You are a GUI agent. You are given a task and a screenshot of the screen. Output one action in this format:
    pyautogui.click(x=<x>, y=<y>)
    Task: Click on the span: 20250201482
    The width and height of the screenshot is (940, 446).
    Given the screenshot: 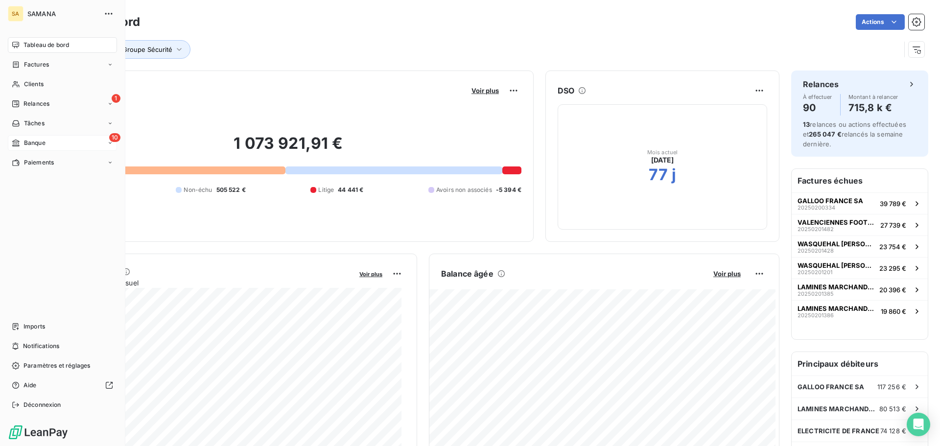 What is the action you would take?
    pyautogui.click(x=816, y=229)
    